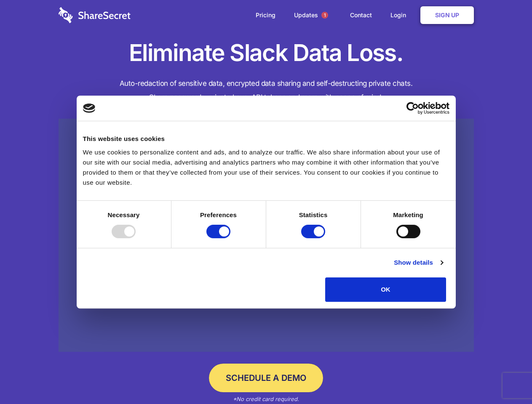 The image size is (532, 404). Describe the element at coordinates (412, 108) in the screenshot. I see `a: Usercentrics Cookiebot - opens in a new window` at that location.